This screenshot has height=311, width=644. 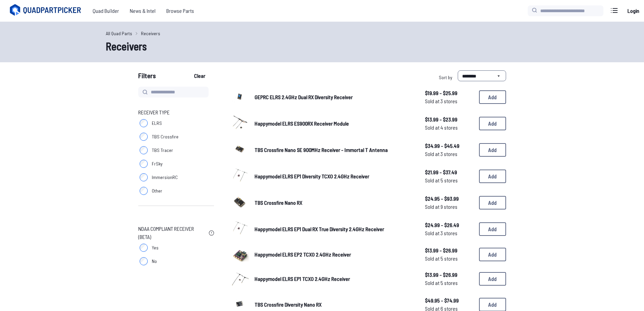 What do you see at coordinates (449, 93) in the screenshot?
I see `span: $19.99 - $25.99` at bounding box center [449, 93].